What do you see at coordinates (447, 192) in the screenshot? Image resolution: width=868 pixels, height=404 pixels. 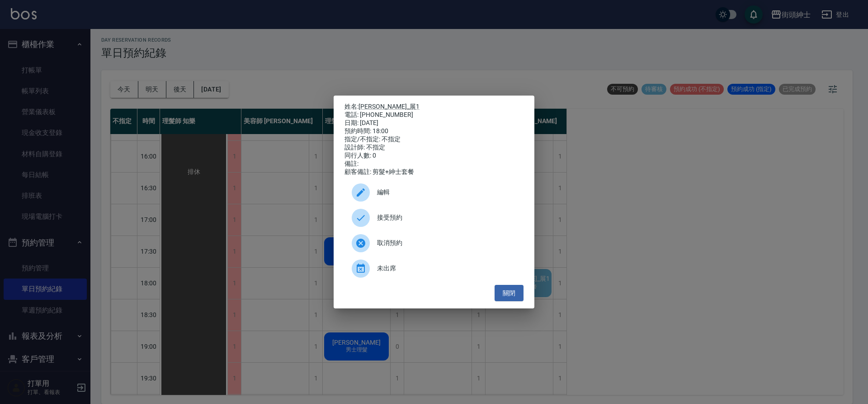 I see `span: 編輯` at bounding box center [447, 192].